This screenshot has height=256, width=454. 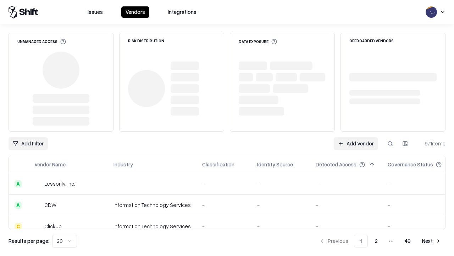 What do you see at coordinates (95, 12) in the screenshot?
I see `button: Issues` at bounding box center [95, 12].